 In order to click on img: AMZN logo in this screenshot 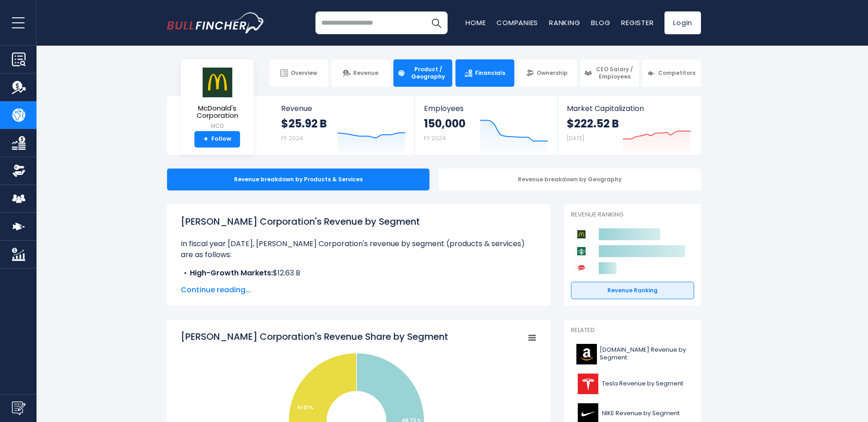, I will do `click(587, 354)`.